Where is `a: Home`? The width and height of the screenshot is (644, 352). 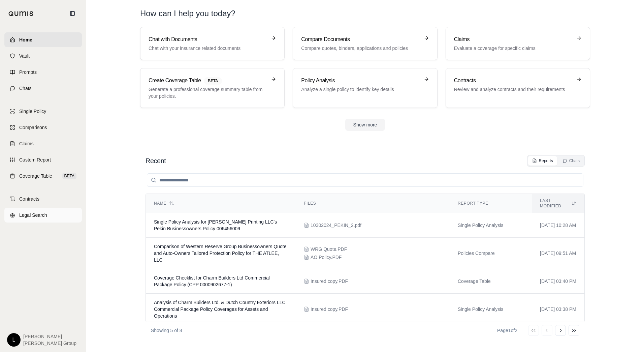
a: Home is located at coordinates (43, 40).